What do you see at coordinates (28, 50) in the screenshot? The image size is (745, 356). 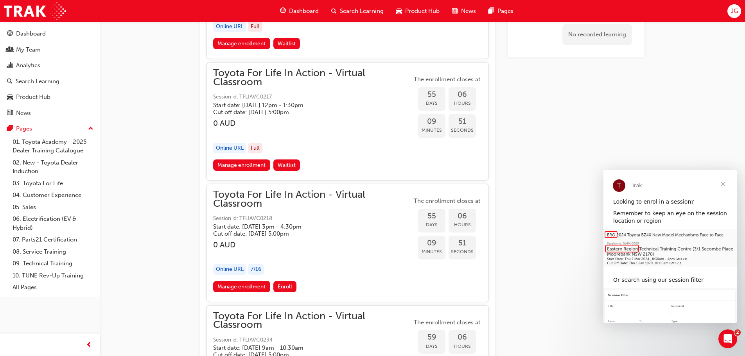 I see `div: My Team` at bounding box center [28, 50].